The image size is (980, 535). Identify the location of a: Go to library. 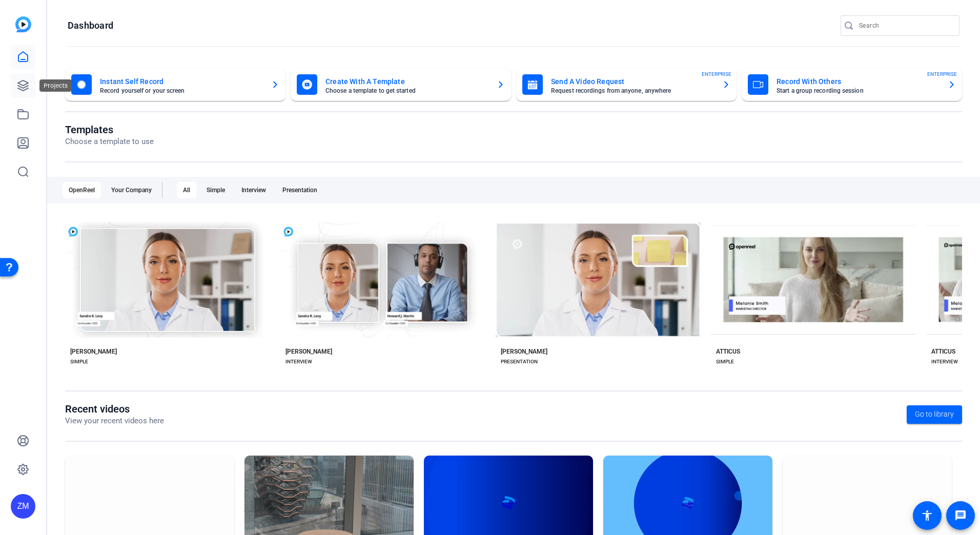
(935, 414).